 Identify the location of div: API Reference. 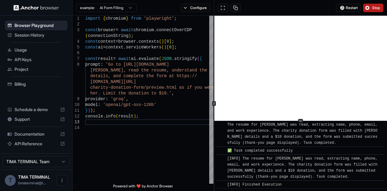
(36, 144).